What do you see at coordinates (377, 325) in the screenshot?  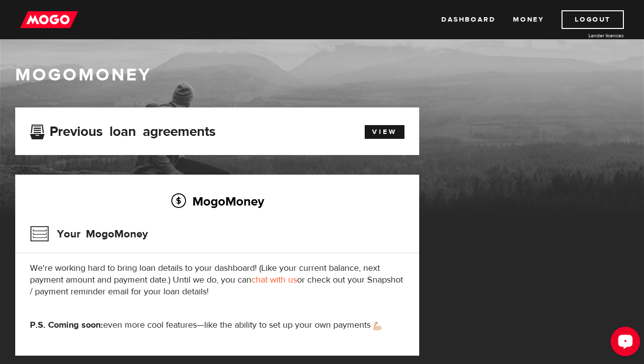 I see `img: strong arm emoji` at bounding box center [377, 325].